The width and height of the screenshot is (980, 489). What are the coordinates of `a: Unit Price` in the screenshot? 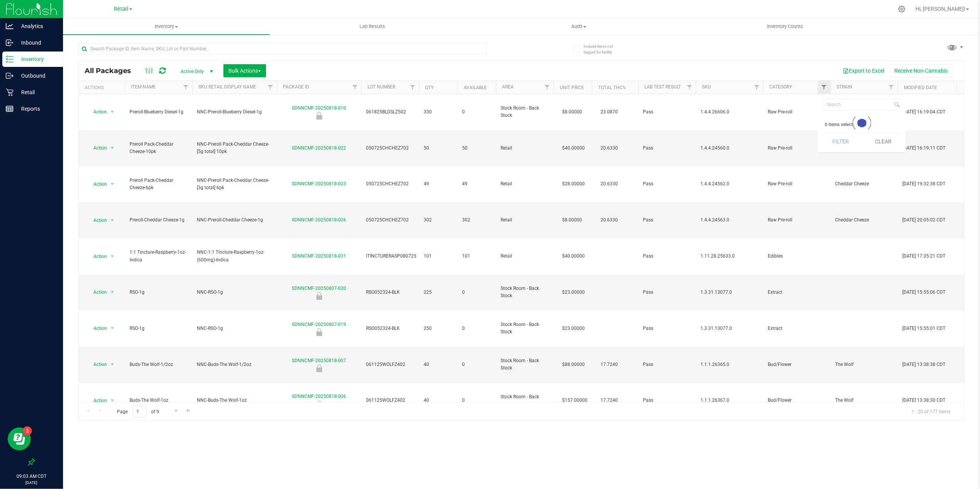 It's located at (572, 87).